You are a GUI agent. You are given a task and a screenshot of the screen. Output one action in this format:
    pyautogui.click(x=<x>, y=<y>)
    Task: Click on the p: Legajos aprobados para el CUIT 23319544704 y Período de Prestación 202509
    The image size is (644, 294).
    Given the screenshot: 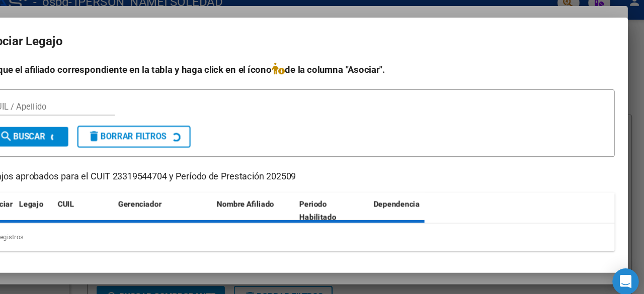 What is the action you would take?
    pyautogui.click(x=322, y=176)
    